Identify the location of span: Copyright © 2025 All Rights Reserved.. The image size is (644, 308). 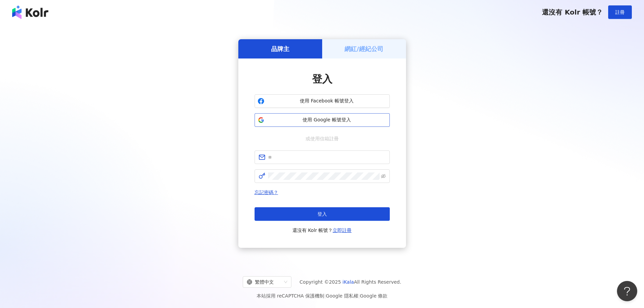
(350, 282).